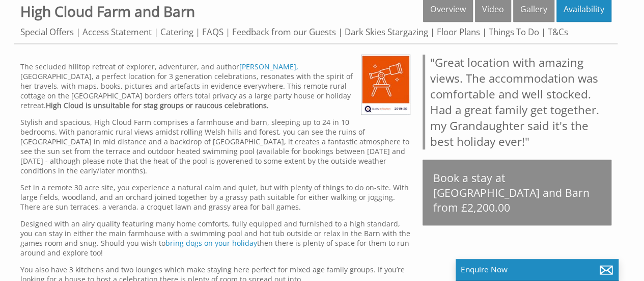  Describe the element at coordinates (514, 32) in the screenshot. I see `a: Things To Do` at that location.